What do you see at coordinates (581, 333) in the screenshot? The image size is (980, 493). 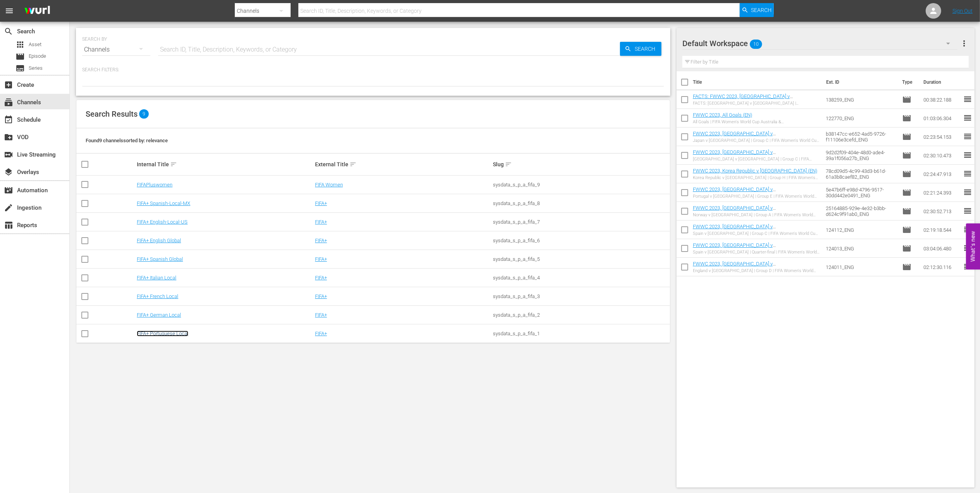 I see `div: sysdata_s_p_a_fifa_1` at bounding box center [581, 333].